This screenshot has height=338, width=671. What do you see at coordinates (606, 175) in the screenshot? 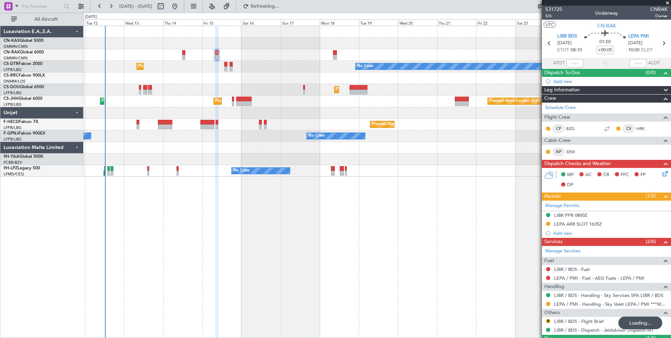
I see `span: CR` at bounding box center [606, 175].